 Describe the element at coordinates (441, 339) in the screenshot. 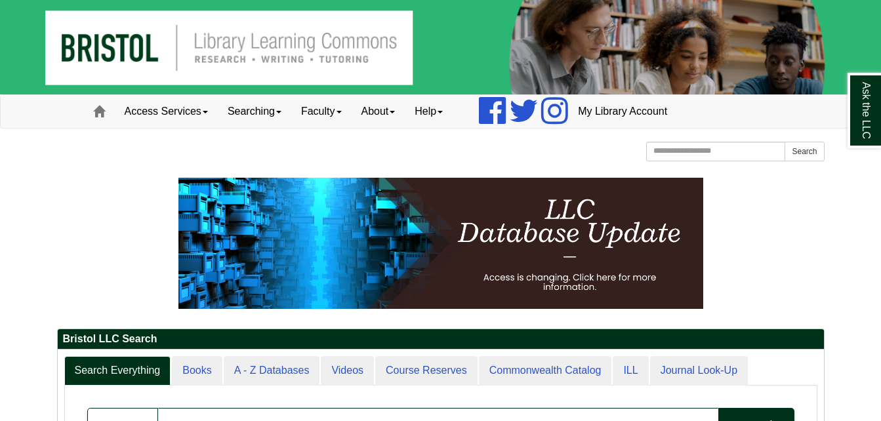

I see `h2: Bristol LLC Search` at that location.